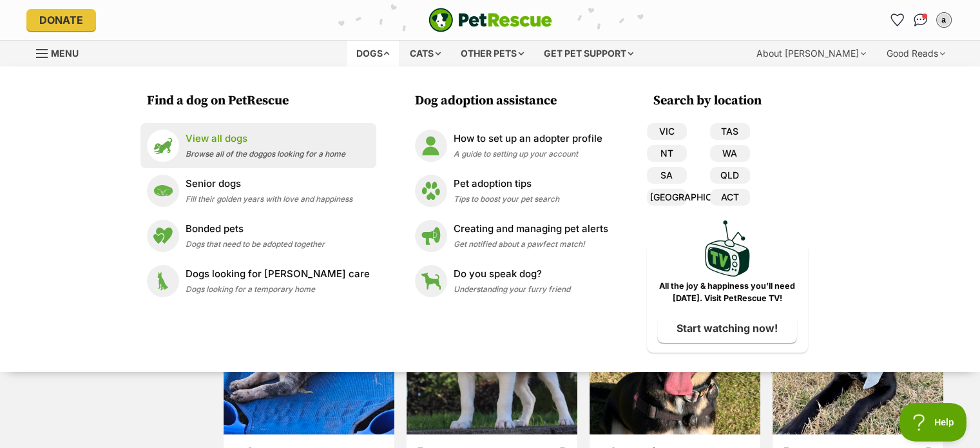  What do you see at coordinates (512, 191) in the screenshot?
I see `a: Pet adoption tips Pet adoption tips Tips to boost your pet search` at bounding box center [512, 191].